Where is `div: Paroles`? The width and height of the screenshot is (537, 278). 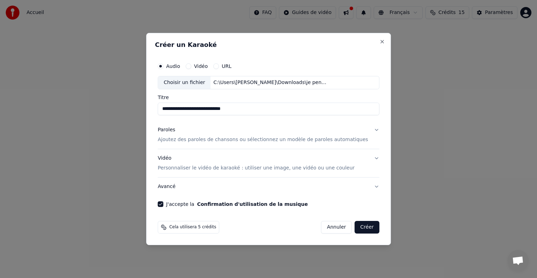 div: Paroles is located at coordinates (166, 130).